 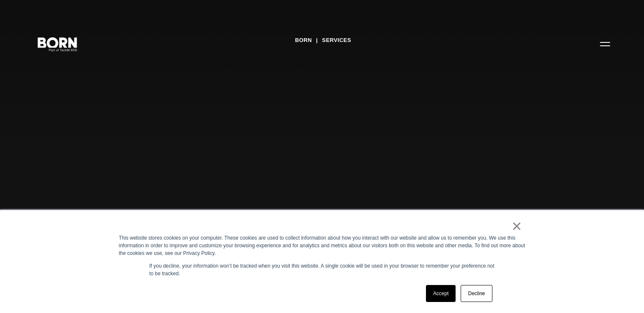 I want to click on a: BORN, so click(x=303, y=40).